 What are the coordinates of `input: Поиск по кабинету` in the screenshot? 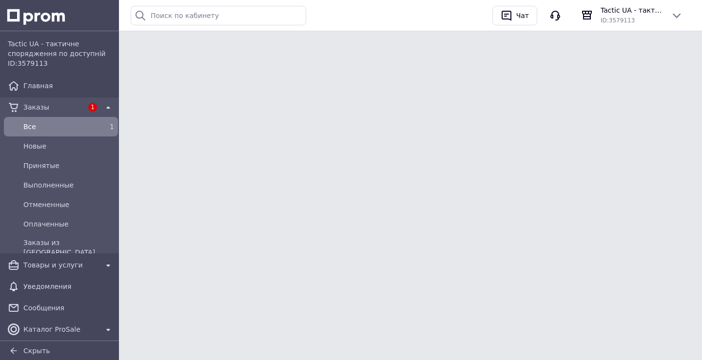 It's located at (218, 16).